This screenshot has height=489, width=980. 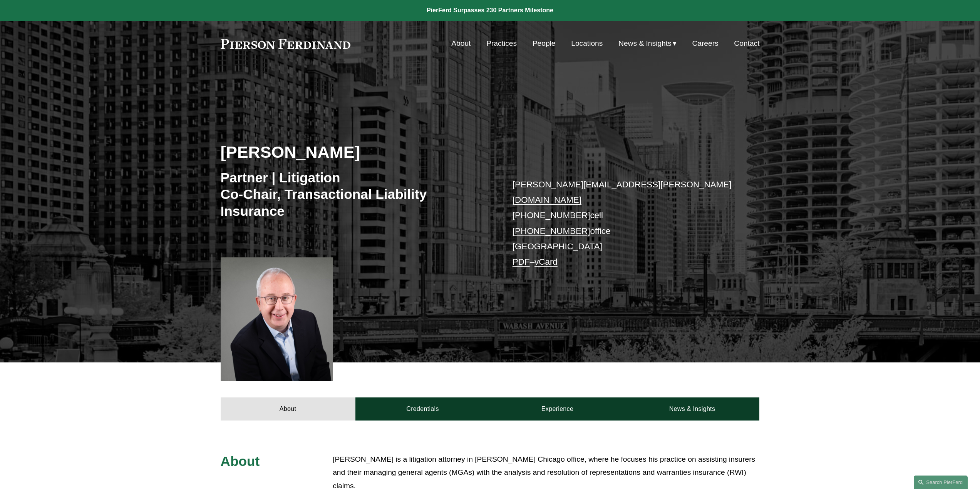 I want to click on span: About, so click(x=240, y=461).